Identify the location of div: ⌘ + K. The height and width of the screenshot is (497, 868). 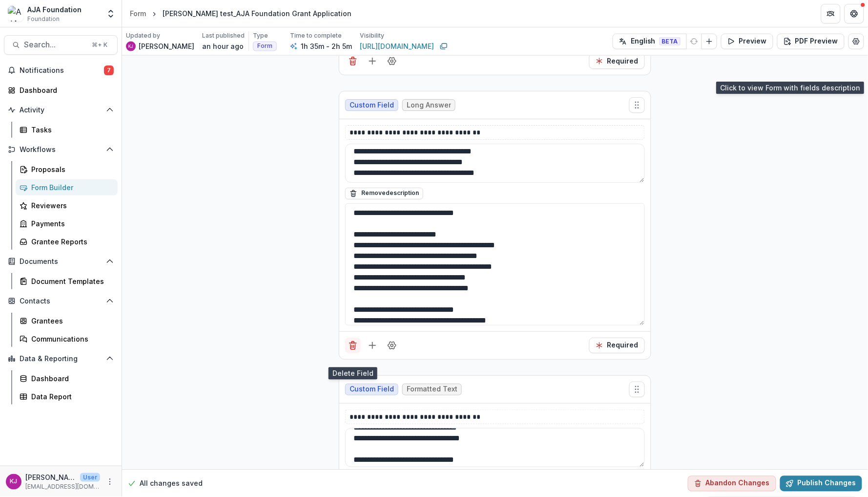
(100, 45).